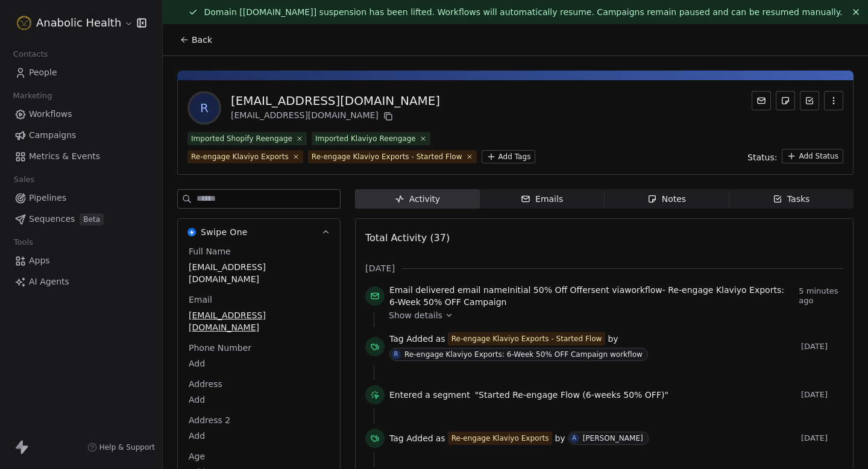  I want to click on a: People, so click(81, 72).